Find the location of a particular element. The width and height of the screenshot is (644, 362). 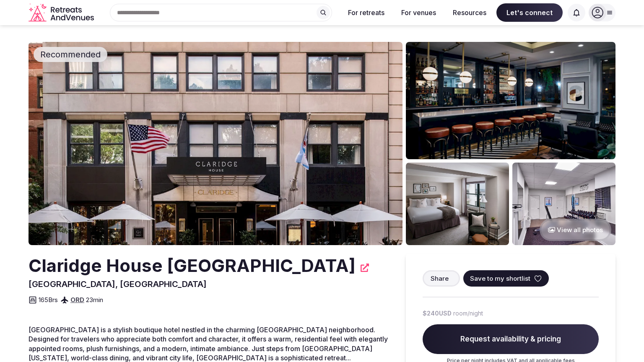

img: Venue cover photo is located at coordinates (215, 144).